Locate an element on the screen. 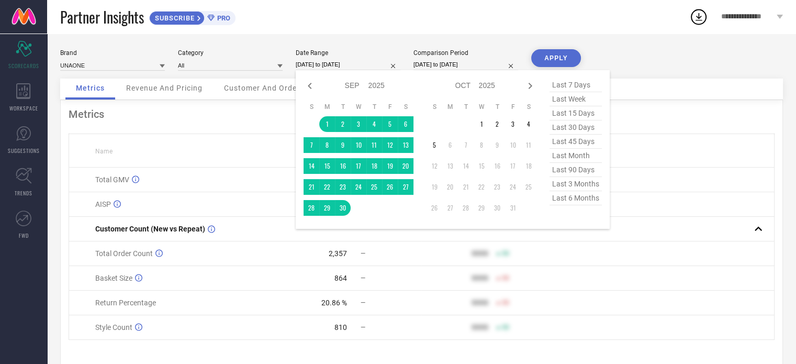 This screenshot has width=796, height=364. td: Sat Sep 20 2025 is located at coordinates (406, 166).